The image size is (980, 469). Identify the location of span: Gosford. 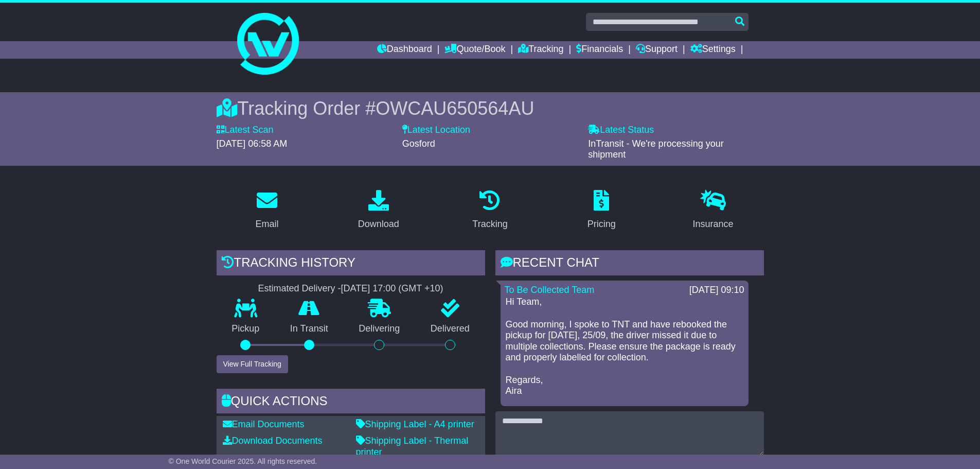
(419, 144).